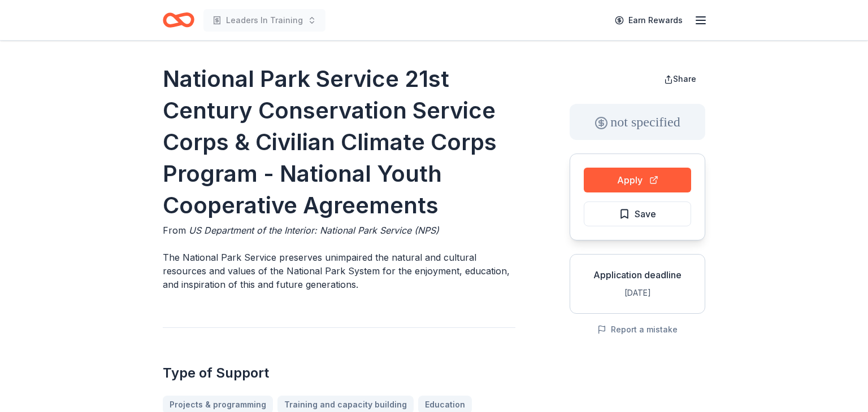  What do you see at coordinates (637, 214) in the screenshot?
I see `button: Save` at bounding box center [637, 214].